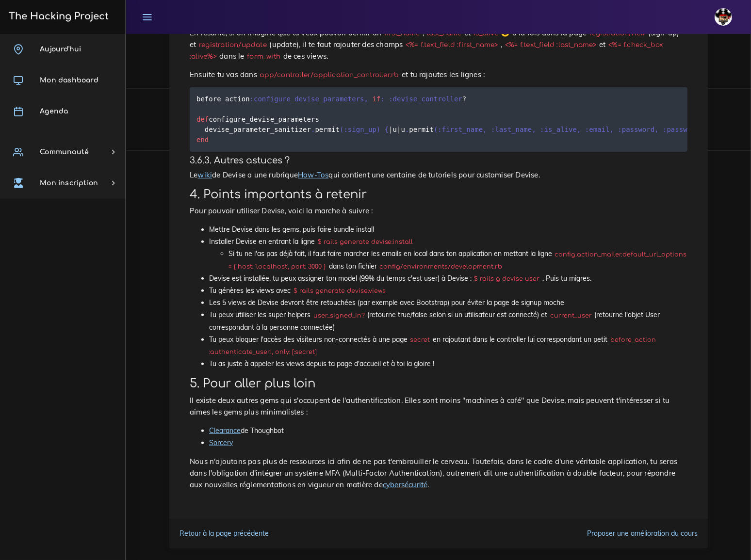 The height and width of the screenshot is (560, 751). What do you see at coordinates (448, 291) in the screenshot?
I see `li: Tu génères les views avec` at bounding box center [448, 291].